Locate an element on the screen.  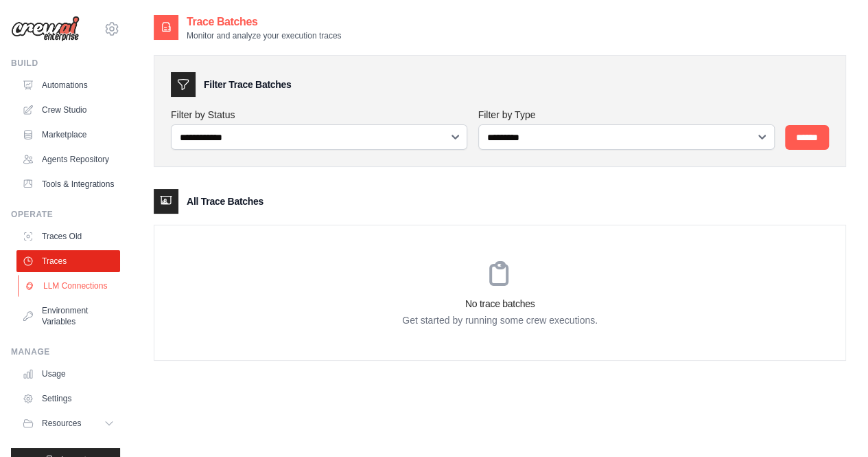
a: Tools & Integrations is located at coordinates (68, 184).